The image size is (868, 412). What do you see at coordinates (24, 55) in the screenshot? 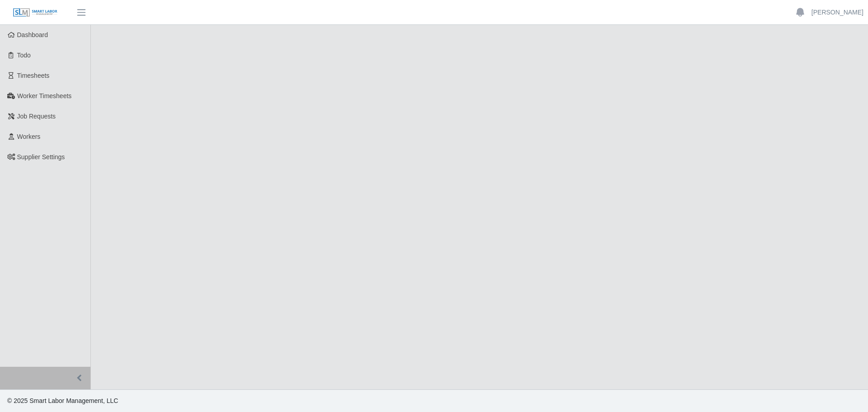
I see `span: Todo` at bounding box center [24, 55].